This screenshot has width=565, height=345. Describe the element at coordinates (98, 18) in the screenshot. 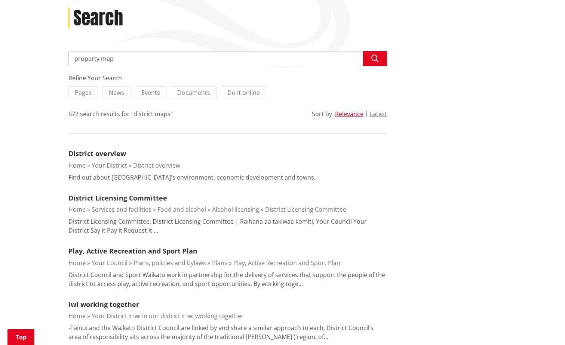

I see `h1: Search` at that location.